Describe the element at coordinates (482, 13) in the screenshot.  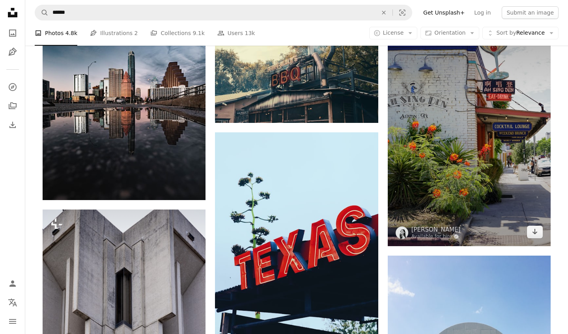
I see `a: Log in` at that location.